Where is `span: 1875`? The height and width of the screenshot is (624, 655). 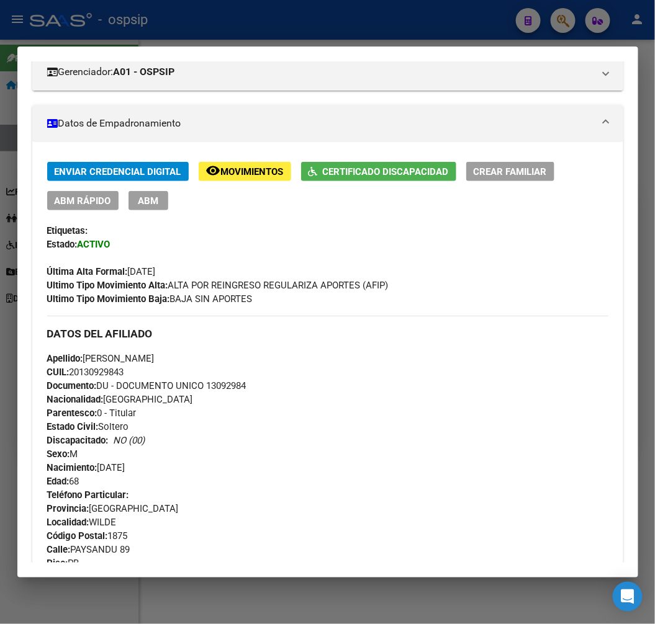 span: 1875 is located at coordinates (88, 536).